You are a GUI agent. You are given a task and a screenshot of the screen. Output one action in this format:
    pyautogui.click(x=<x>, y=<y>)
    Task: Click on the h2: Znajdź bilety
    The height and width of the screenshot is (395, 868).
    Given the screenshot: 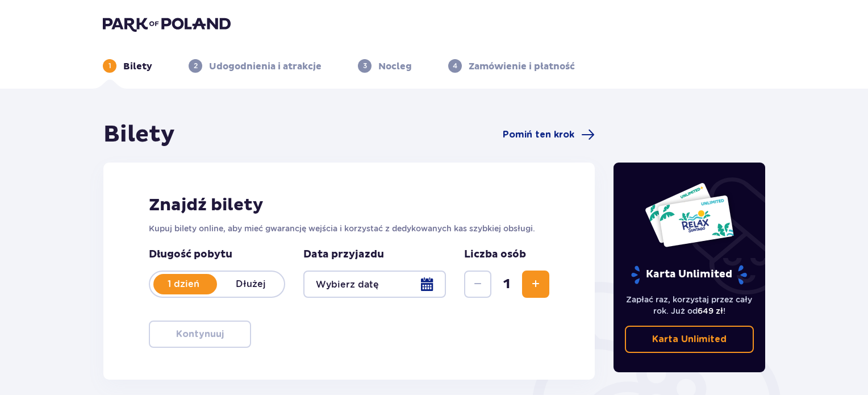 What is the action you would take?
    pyautogui.click(x=349, y=205)
    